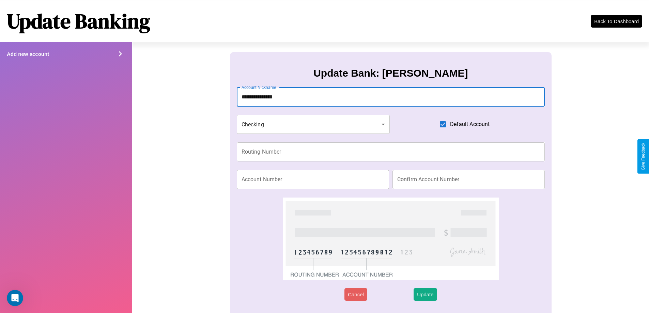 This screenshot has height=313, width=649. What do you see at coordinates (28, 54) in the screenshot?
I see `h4: Add new account` at bounding box center [28, 54].